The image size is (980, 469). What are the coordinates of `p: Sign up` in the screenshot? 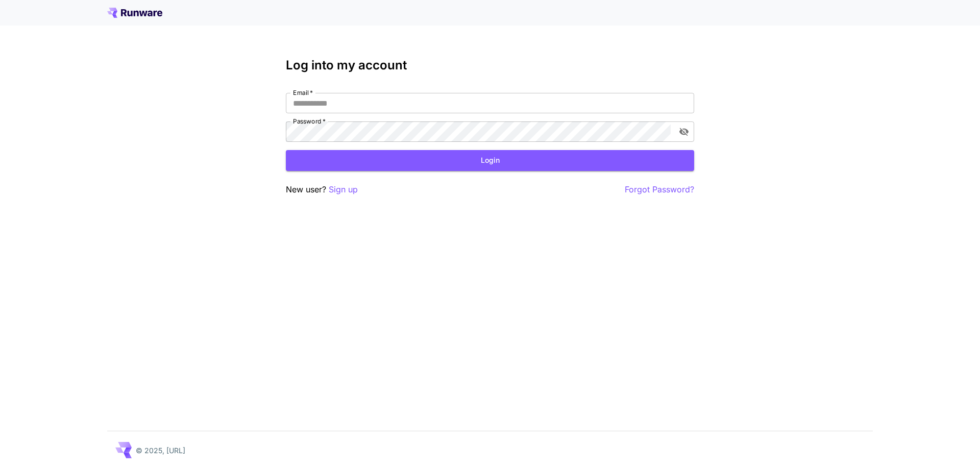 It's located at (343, 189).